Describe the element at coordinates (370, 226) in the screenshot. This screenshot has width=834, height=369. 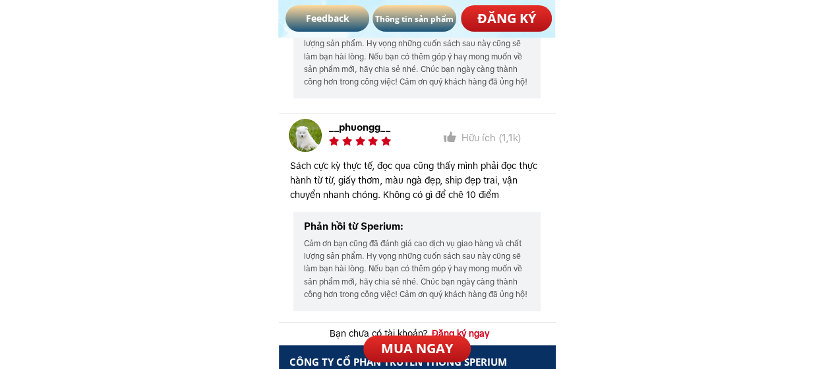
I see `h3: Phản hồi từ Sperium:` at that location.